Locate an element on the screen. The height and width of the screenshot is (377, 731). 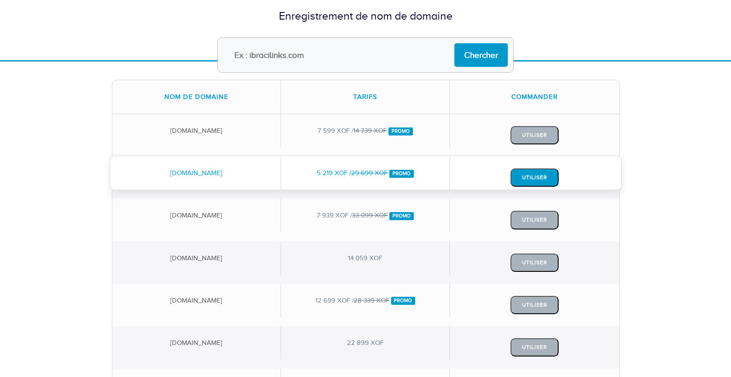
div: Nom de domaine is located at coordinates (196, 97).